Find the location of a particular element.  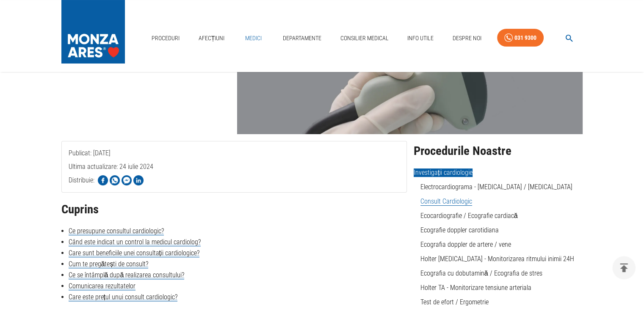

a: Proceduri is located at coordinates (166, 38).